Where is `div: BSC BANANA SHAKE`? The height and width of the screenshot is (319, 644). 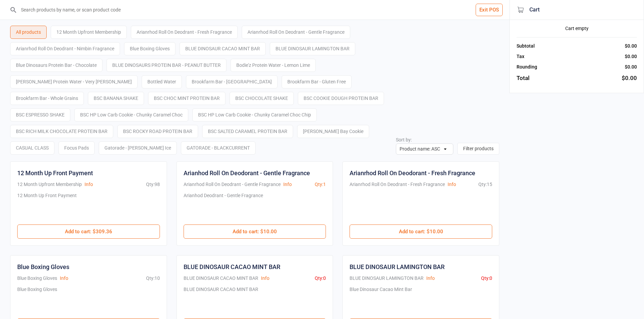
div: BSC BANANA SHAKE is located at coordinates (116, 98).